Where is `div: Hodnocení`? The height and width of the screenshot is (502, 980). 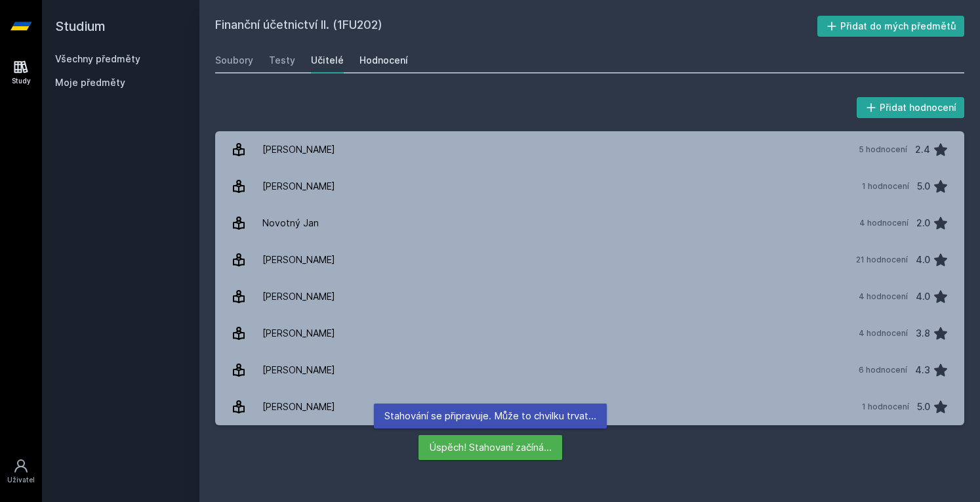 div: Hodnocení is located at coordinates (384, 60).